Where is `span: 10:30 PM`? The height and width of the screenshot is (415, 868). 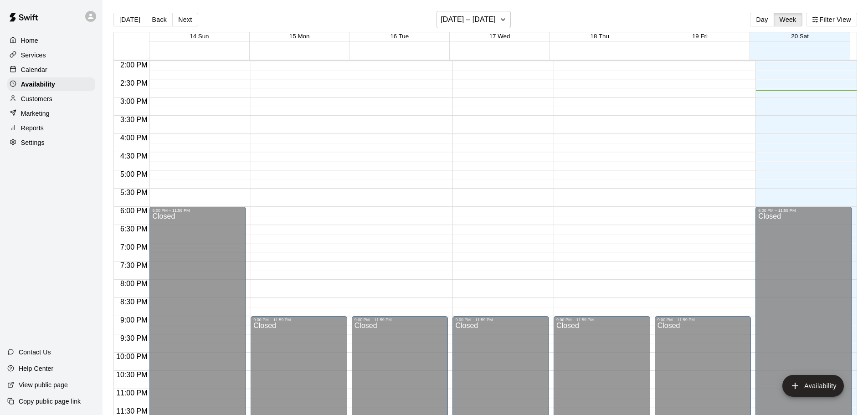
span: 10:30 PM is located at coordinates (131, 374).